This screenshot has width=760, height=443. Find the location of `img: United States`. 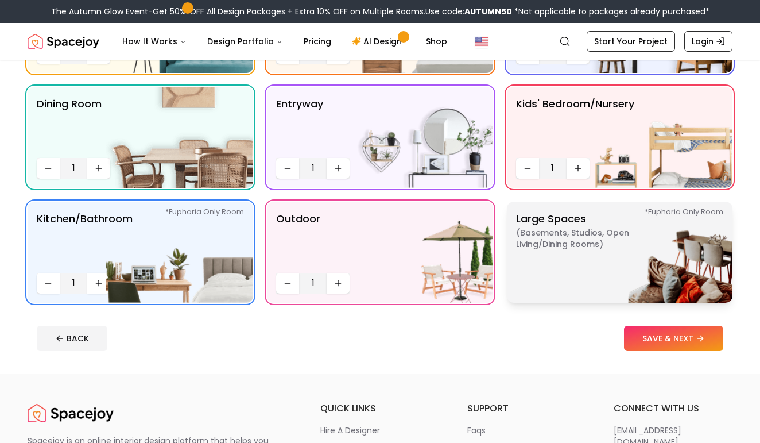

img: United States is located at coordinates (482, 41).